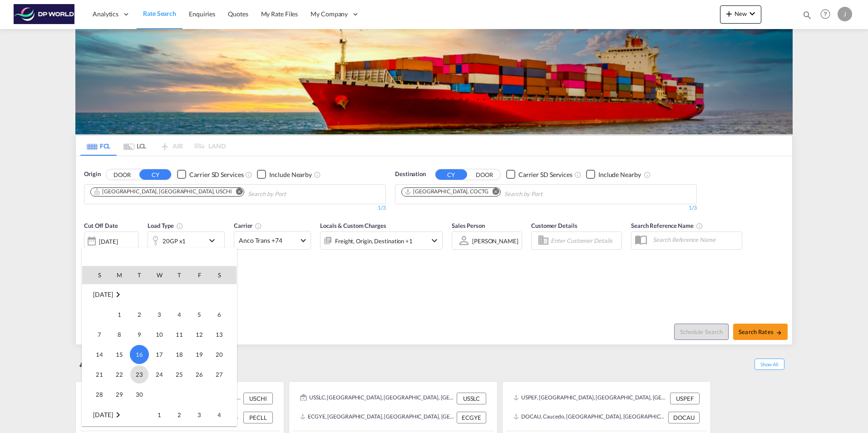  Describe the element at coordinates (140, 394) in the screenshot. I see `span: 30` at that location.